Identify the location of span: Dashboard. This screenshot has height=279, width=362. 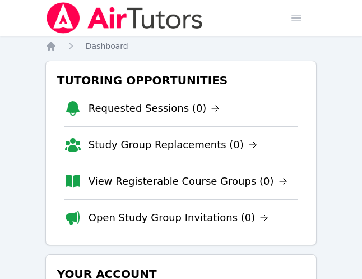
(107, 46).